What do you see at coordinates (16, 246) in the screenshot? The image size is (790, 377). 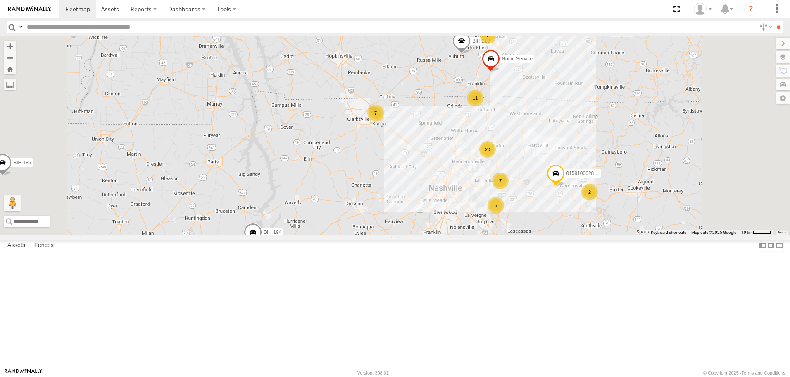 I see `label: Assets` at bounding box center [16, 246].